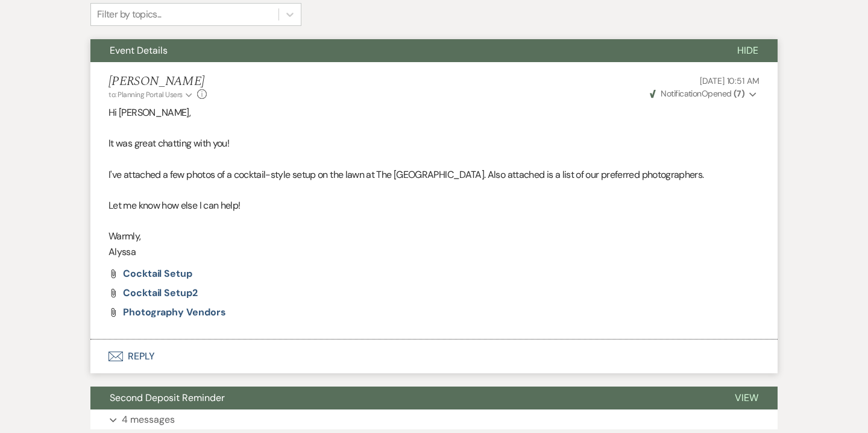 The width and height of the screenshot is (868, 433). What do you see at coordinates (747, 50) in the screenshot?
I see `span: Hide` at bounding box center [747, 50].